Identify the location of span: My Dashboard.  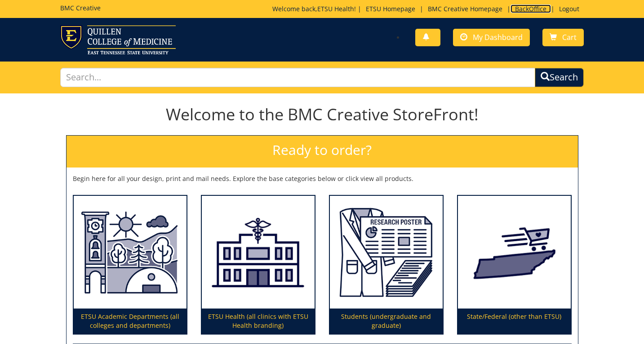
(497, 37).